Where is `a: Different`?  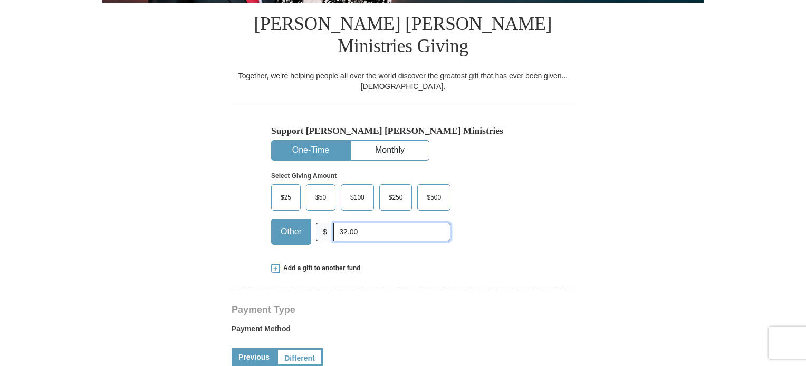 a: Different is located at coordinates (299, 357).